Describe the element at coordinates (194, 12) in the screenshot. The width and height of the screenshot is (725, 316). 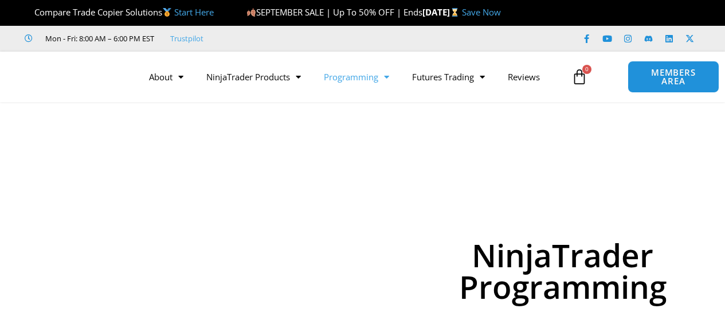
I see `a: Start Here` at that location.